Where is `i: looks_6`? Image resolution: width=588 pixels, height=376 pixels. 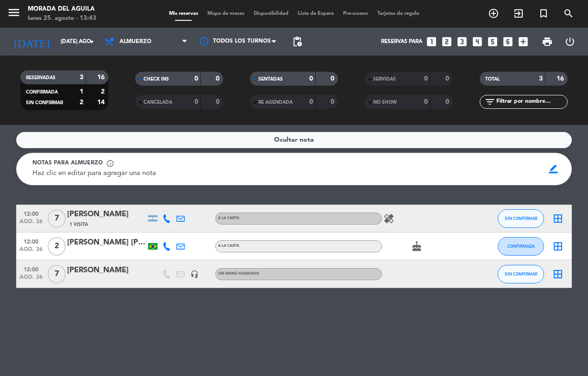 i: looks_6 is located at coordinates (508, 42).